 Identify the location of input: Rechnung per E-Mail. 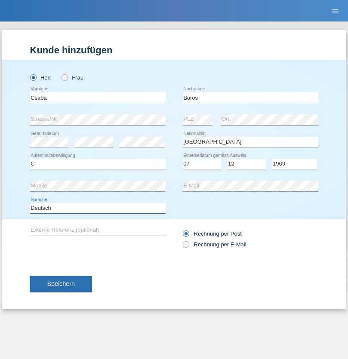
(185, 246).